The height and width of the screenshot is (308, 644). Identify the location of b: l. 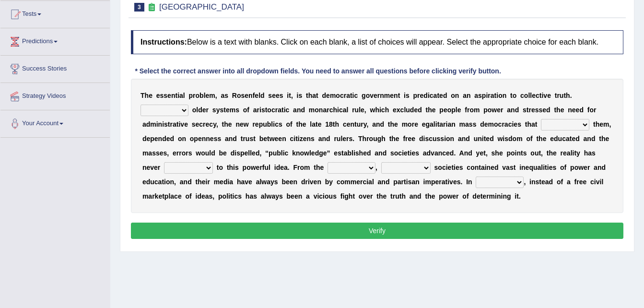
(360, 110).